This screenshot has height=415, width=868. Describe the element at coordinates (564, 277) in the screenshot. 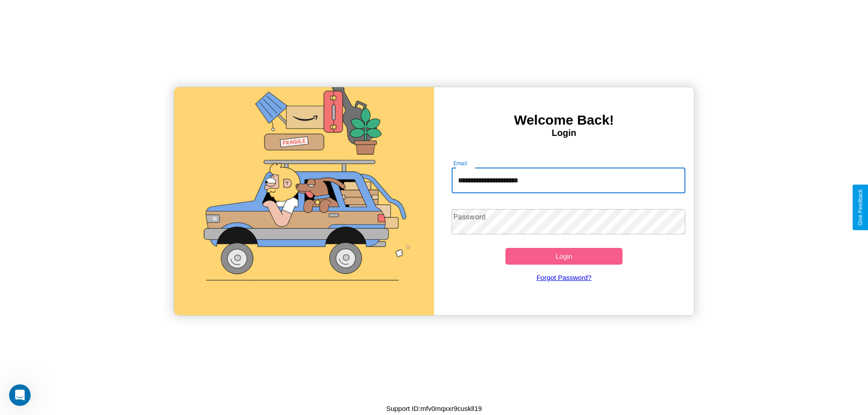

I see `a: Forgot Password?` at that location.